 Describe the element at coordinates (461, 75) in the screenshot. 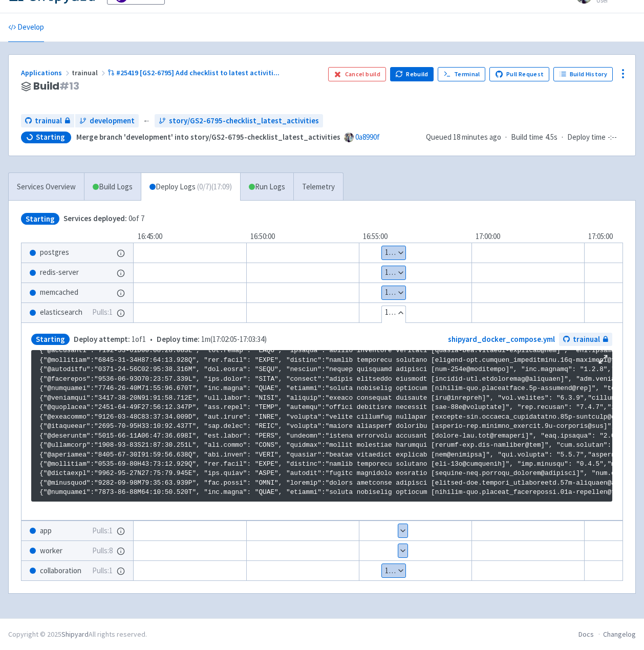

I see `a: Terminal` at that location.